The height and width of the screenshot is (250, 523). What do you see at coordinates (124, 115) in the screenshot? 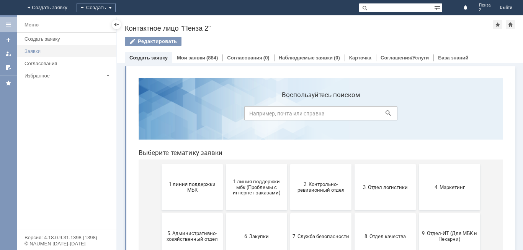
I see `button: 1 линия поддержки мбк (Проблемы с интернет-заказами)` at bounding box center [124, 115].